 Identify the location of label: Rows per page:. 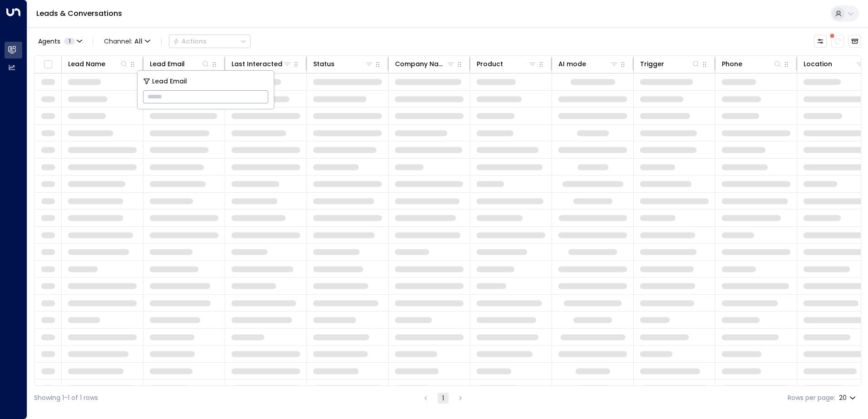
(811, 397).